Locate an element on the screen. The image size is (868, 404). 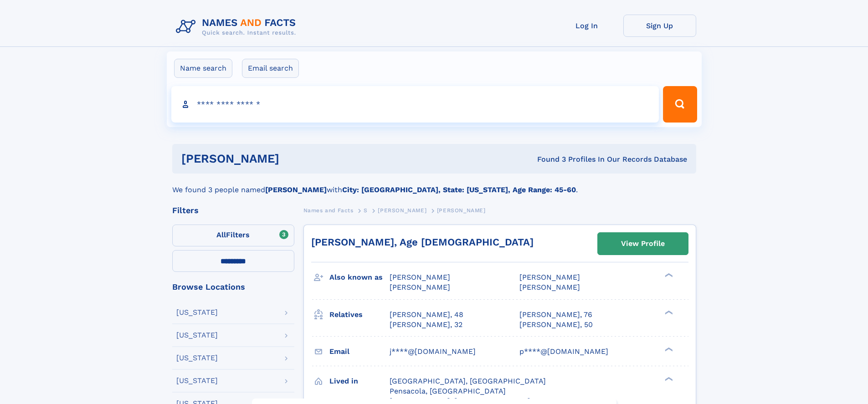
h3: Lived in is located at coordinates (359, 381).